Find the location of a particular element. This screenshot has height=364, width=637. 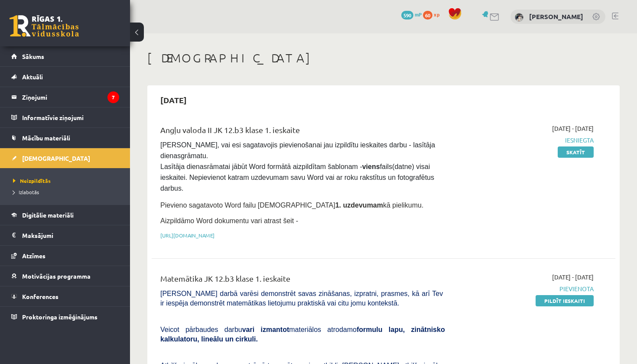

strong: viens is located at coordinates (371, 166).